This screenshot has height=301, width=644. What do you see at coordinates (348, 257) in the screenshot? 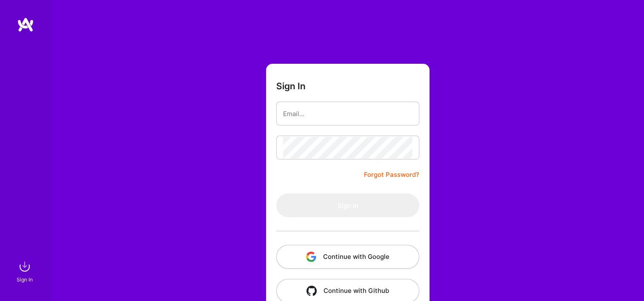
I see `button: Continue with Google` at bounding box center [348, 257].